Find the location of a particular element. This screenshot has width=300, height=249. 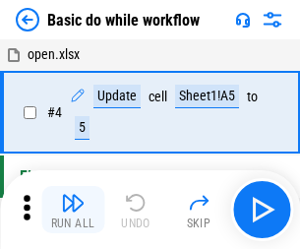

button: Skip is located at coordinates (199, 209).